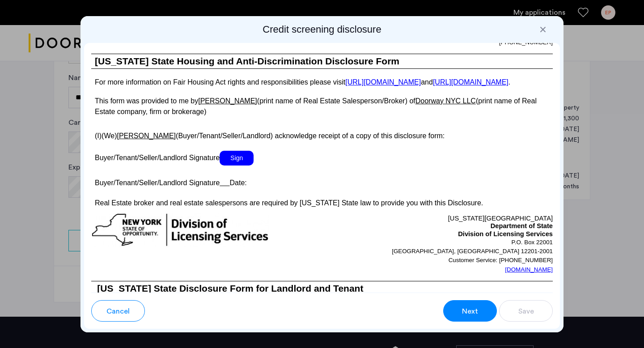 This screenshot has height=348, width=644. Describe the element at coordinates (322, 29) in the screenshot. I see `h2: Credit screening disclosure` at that location.